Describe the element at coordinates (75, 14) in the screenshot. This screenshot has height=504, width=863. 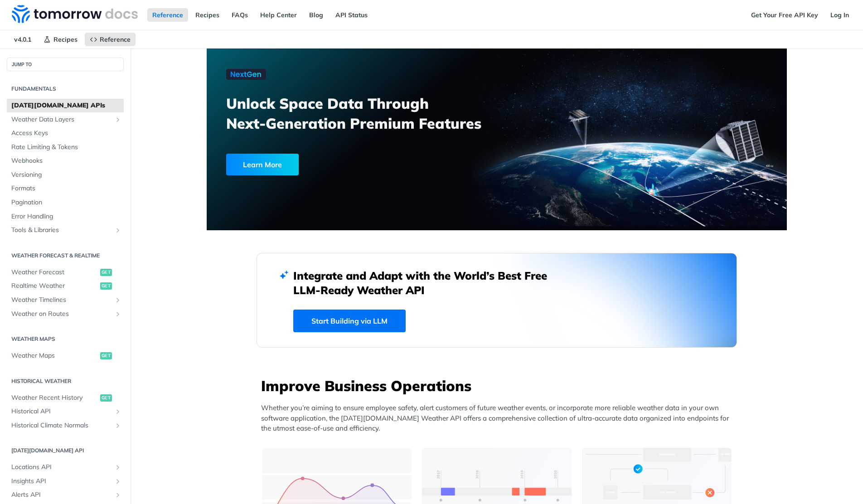
I see `img: Tomorrow.io Weather API Docs` at that location.